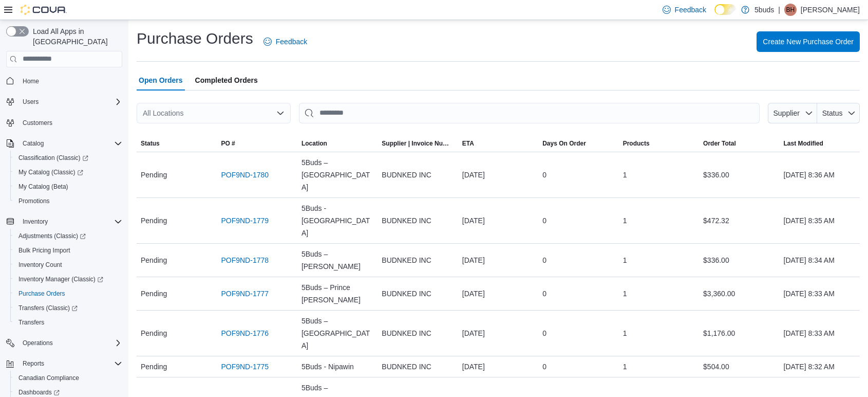 The width and height of the screenshot is (868, 397). I want to click on button: Status, so click(177, 143).